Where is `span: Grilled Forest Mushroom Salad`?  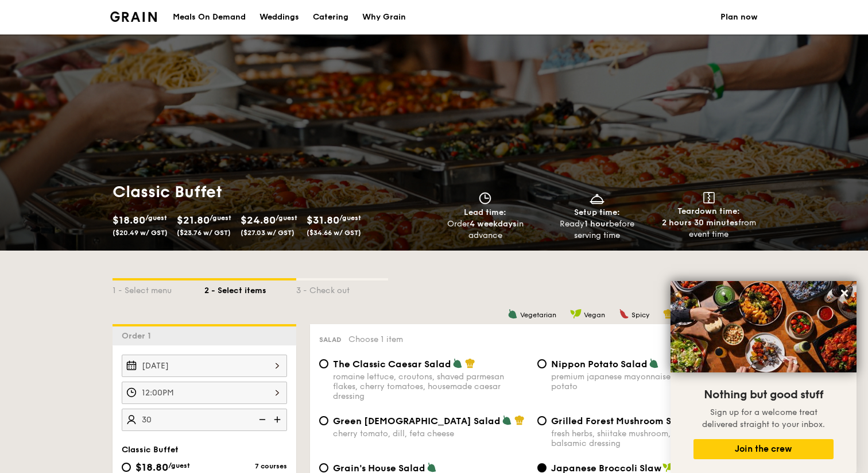
span: Grilled Forest Mushroom Salad is located at coordinates (622, 421).